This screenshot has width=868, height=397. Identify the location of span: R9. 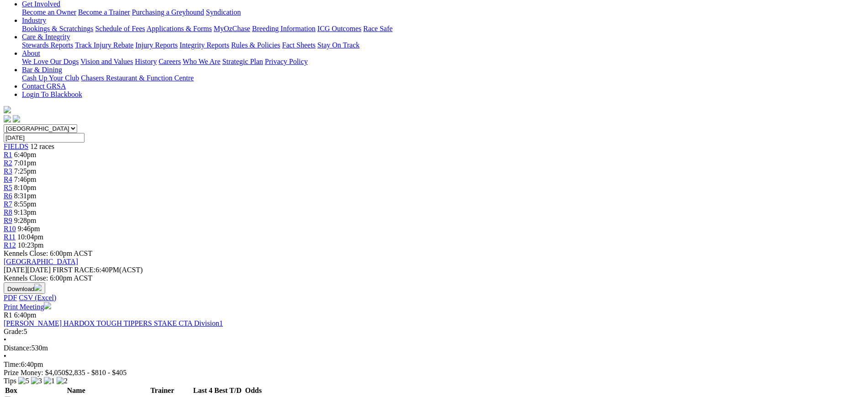
(7, 220).